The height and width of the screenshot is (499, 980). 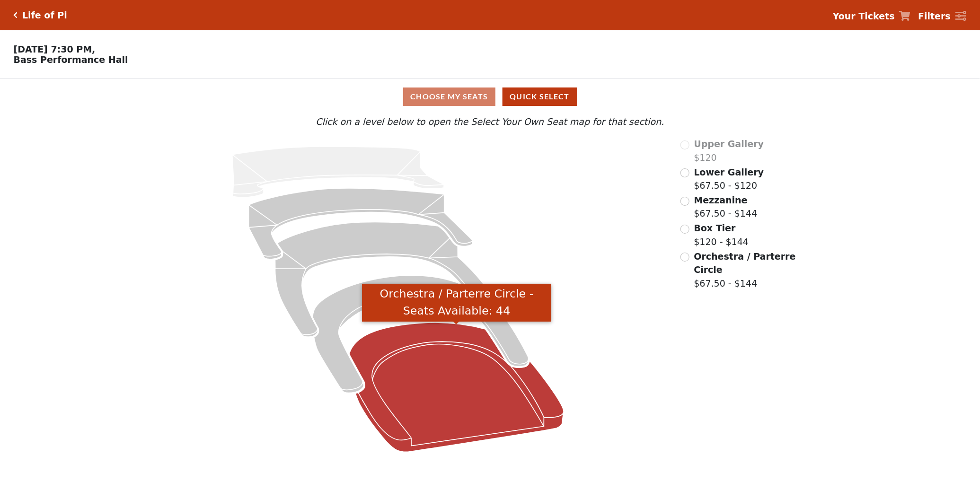 What do you see at coordinates (539, 97) in the screenshot?
I see `button: Quick Select` at bounding box center [539, 97].